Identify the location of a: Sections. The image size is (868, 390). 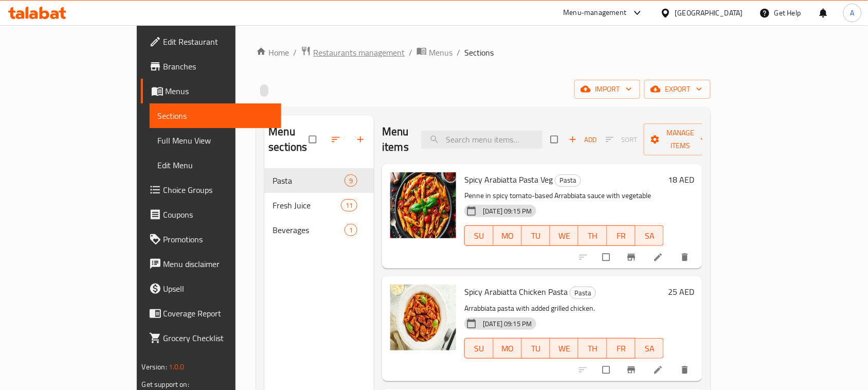
(215, 116).